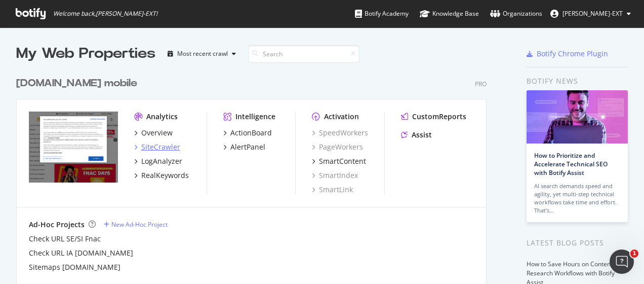 This screenshot has height=284, width=644. What do you see at coordinates (157, 147) in the screenshot?
I see `a: SiteCrawler` at bounding box center [157, 147].